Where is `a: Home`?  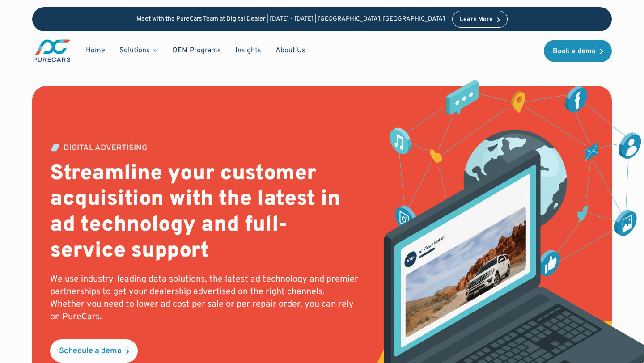
a: Home is located at coordinates (95, 51).